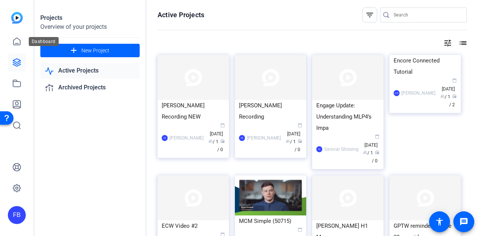 The width and height of the screenshot is (478, 236). I want to click on mat-icon: add, so click(74, 50).